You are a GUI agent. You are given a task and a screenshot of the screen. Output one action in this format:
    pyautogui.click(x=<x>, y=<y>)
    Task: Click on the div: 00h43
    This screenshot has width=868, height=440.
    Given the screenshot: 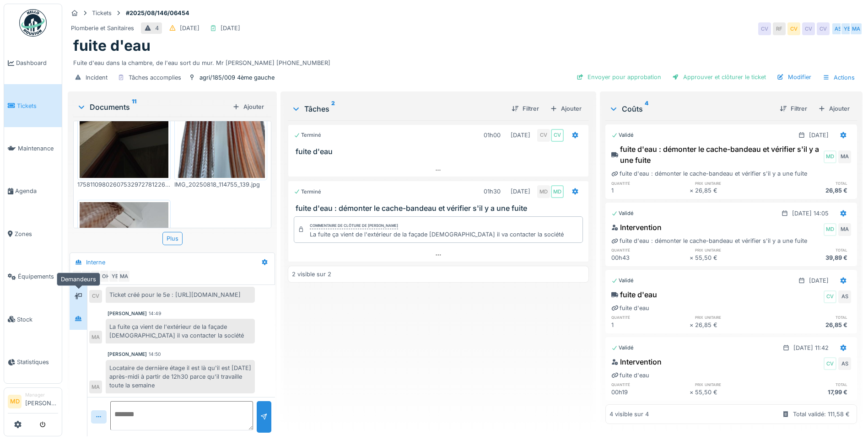 What is the action you would take?
    pyautogui.click(x=650, y=257)
    